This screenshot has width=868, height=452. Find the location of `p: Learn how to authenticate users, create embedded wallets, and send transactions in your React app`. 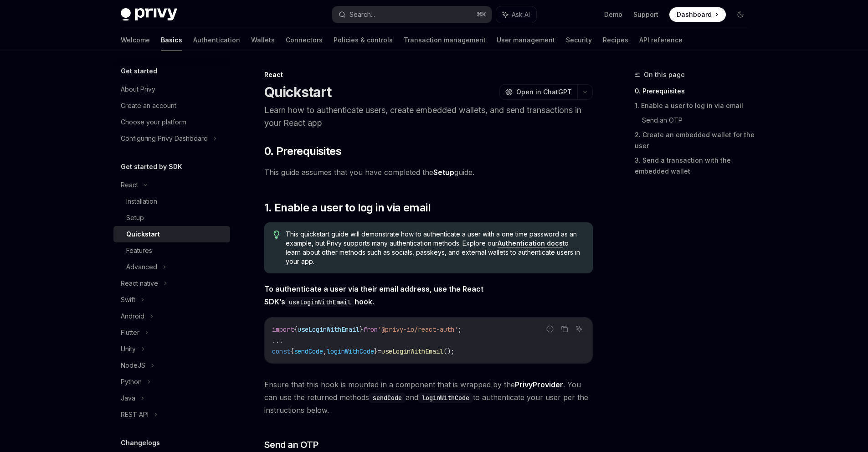

p: Learn how to authenticate users, create embedded wallets, and send transactions in your React app is located at coordinates (429, 117).